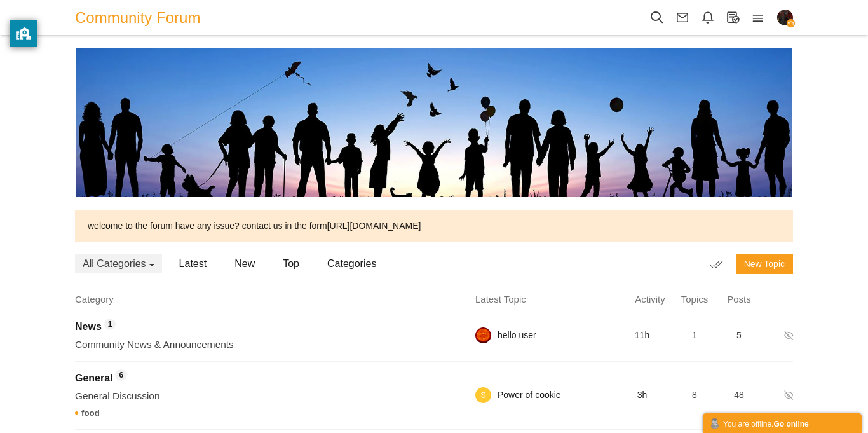 The width and height of the screenshot is (868, 433). What do you see at coordinates (352, 264) in the screenshot?
I see `a: Categories` at bounding box center [352, 264].